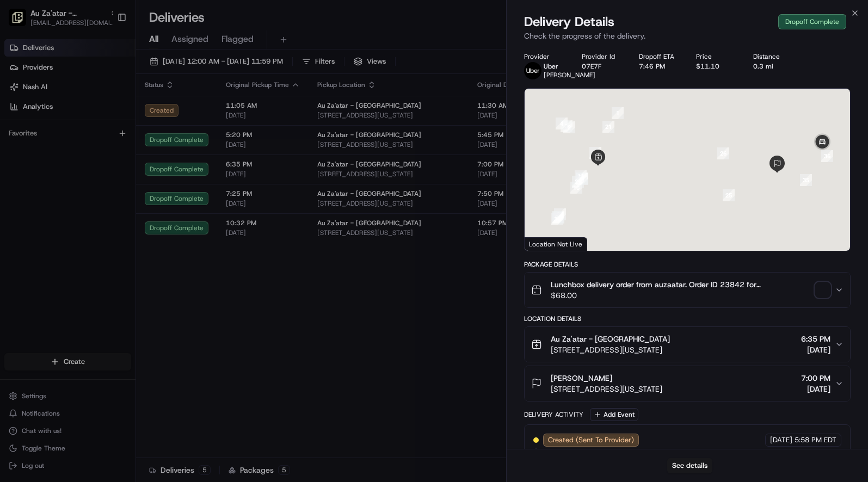 The image size is (868, 482). What do you see at coordinates (33, 113) in the screenshot?
I see `img: 4281594248423_2fcf9dad9f2a874258b8_72.png` at bounding box center [33, 113].